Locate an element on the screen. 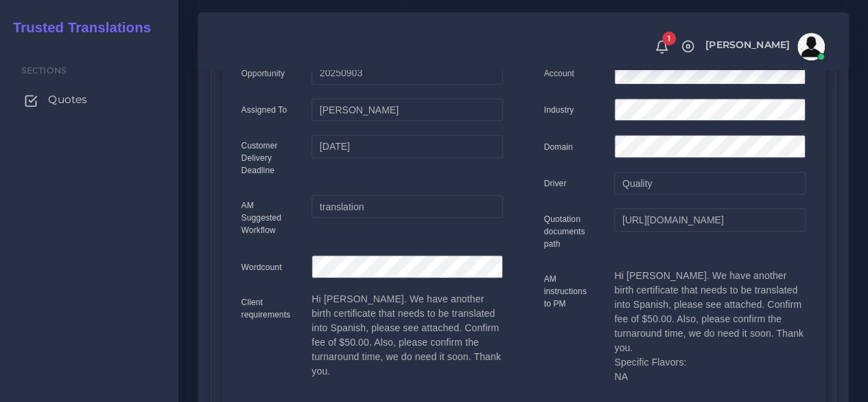  label: Assigned To is located at coordinates (264, 110).